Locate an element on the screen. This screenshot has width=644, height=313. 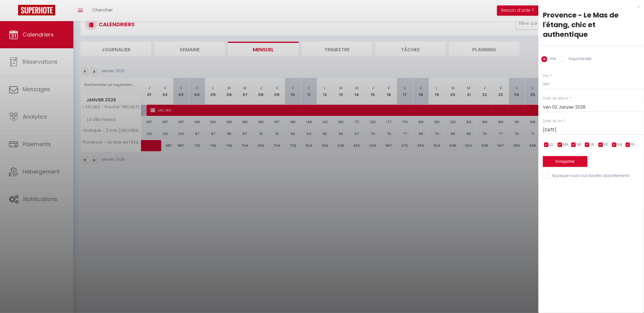
div: x is located at coordinates (589, 7).